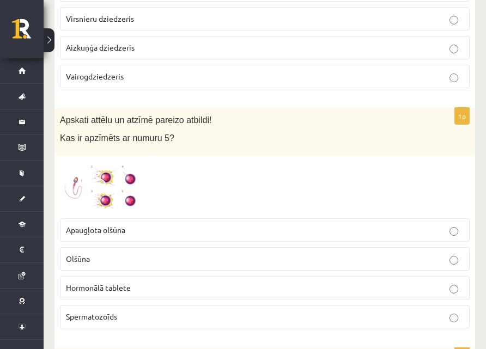 The image size is (486, 349). Describe the element at coordinates (454, 49) in the screenshot. I see `input: Aizkuņģa dziedzeris` at that location.